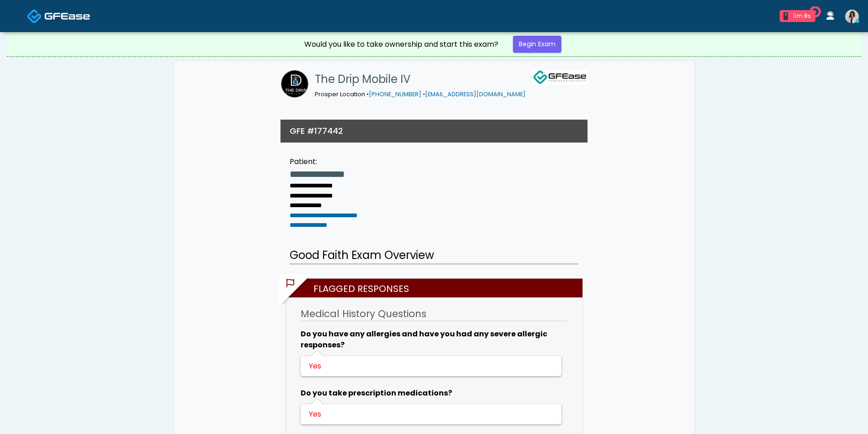  I want to click on img: GFEase Logo, so click(560, 77).